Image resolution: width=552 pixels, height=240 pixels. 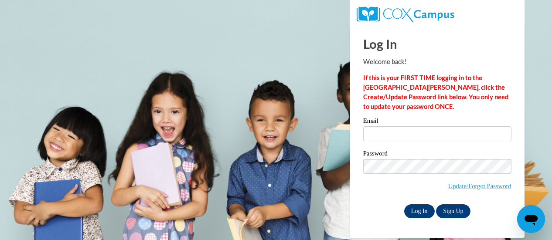 What do you see at coordinates (437, 62) in the screenshot?
I see `p: Welcome back!` at bounding box center [437, 62].